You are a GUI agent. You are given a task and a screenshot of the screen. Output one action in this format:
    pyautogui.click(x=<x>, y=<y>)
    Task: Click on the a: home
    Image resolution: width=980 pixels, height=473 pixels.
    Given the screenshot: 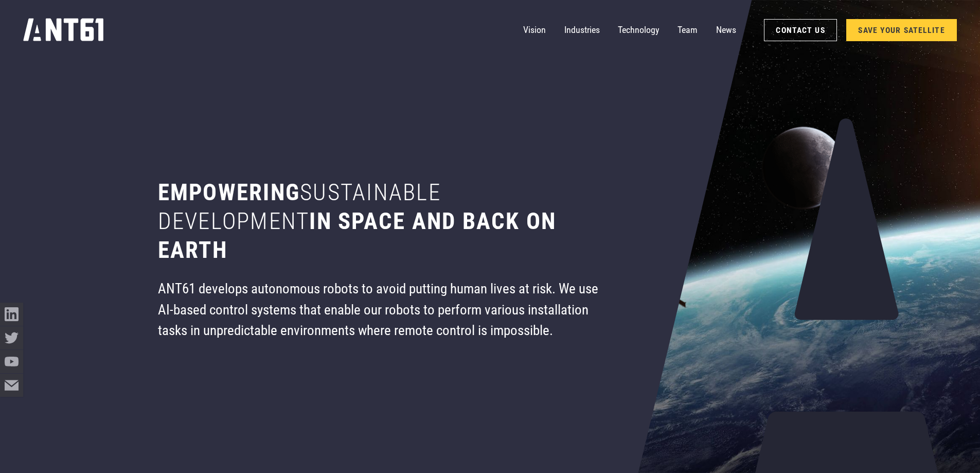 What is the action you would take?
    pyautogui.click(x=64, y=30)
    